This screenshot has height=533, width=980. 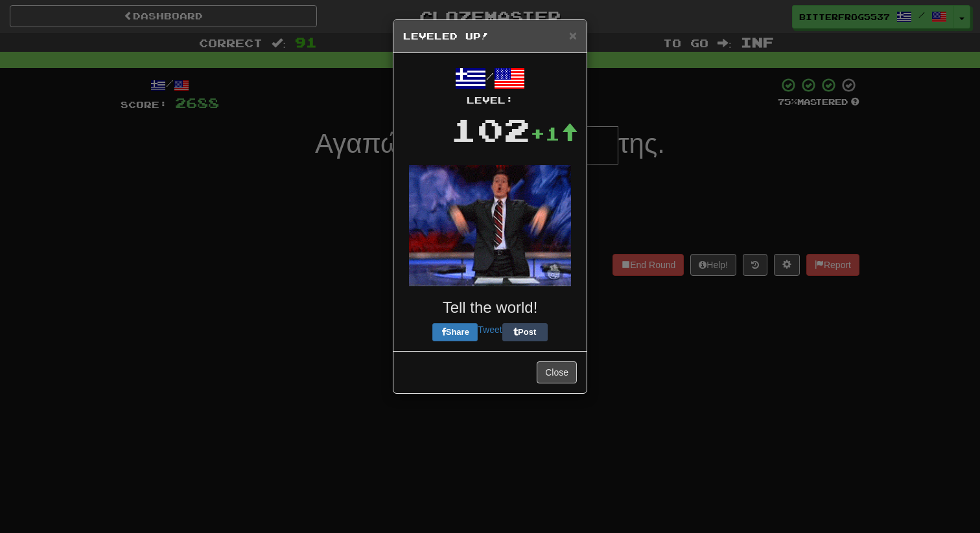 What do you see at coordinates (490, 100) in the screenshot?
I see `div: Level:` at bounding box center [490, 100].